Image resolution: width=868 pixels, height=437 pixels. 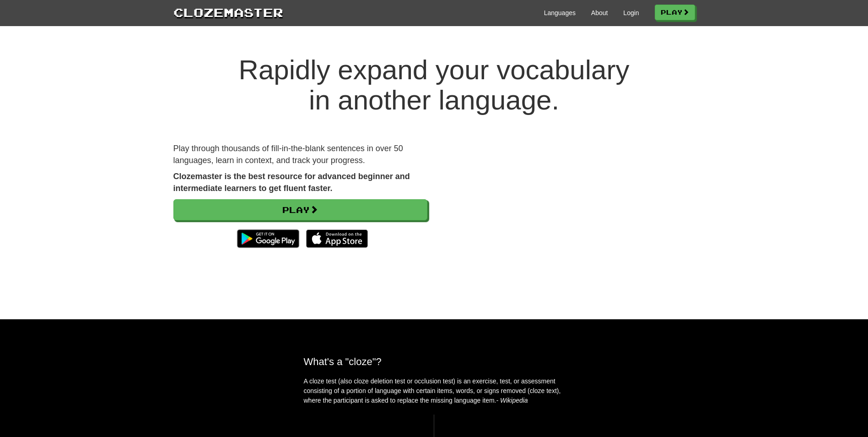 What do you see at coordinates (631, 13) in the screenshot?
I see `a: Login` at bounding box center [631, 13].